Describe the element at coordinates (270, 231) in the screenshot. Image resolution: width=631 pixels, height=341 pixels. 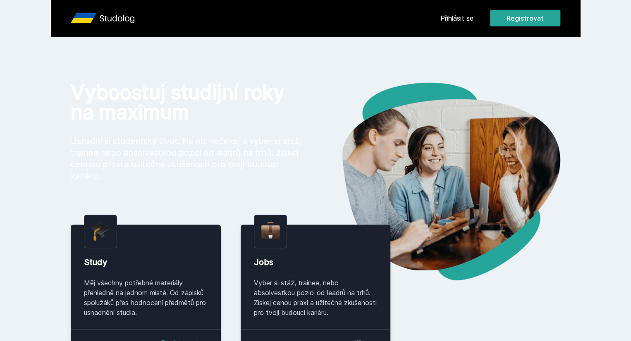
I see `img: briefcase.png` at that location.